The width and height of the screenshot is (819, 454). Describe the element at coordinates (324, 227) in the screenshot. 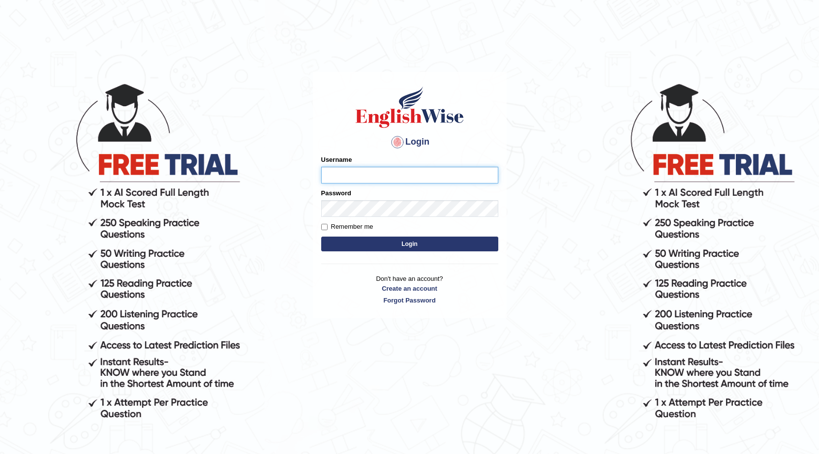

I see `input: Remember me` at that location.